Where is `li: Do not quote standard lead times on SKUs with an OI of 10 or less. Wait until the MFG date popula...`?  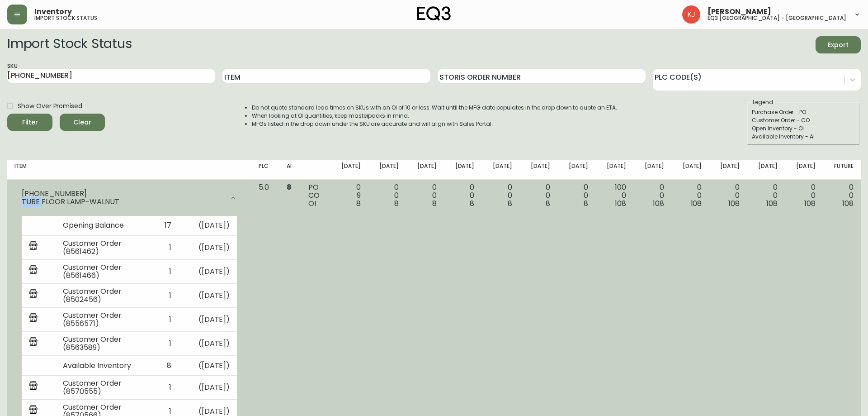
li: Do not quote standard lead times on SKUs with an OI of 10 or less. Wait until the MFG date popula... is located at coordinates (434, 108).